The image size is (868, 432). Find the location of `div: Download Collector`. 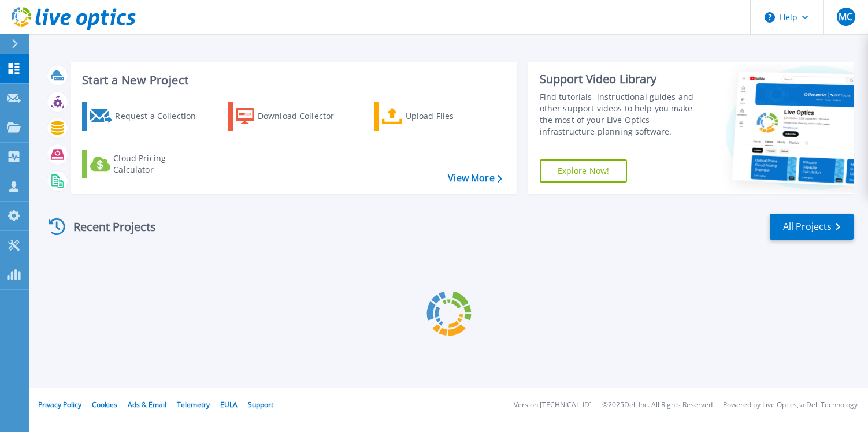

div: Download Collector is located at coordinates (304, 116).